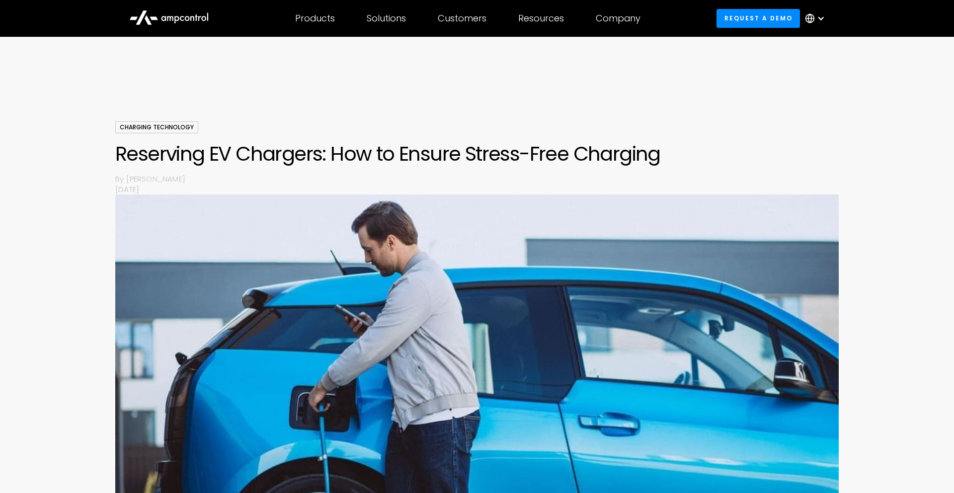 The width and height of the screenshot is (954, 493). Describe the element at coordinates (477, 154) in the screenshot. I see `h1: Reserving EV Chargers: How to Ensure Stress-Free Charging` at that location.